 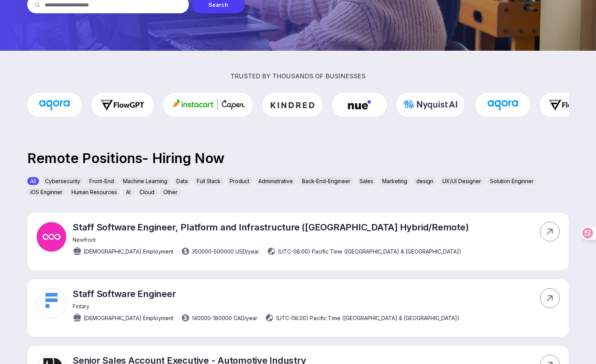 I want to click on div: Data, so click(x=182, y=181).